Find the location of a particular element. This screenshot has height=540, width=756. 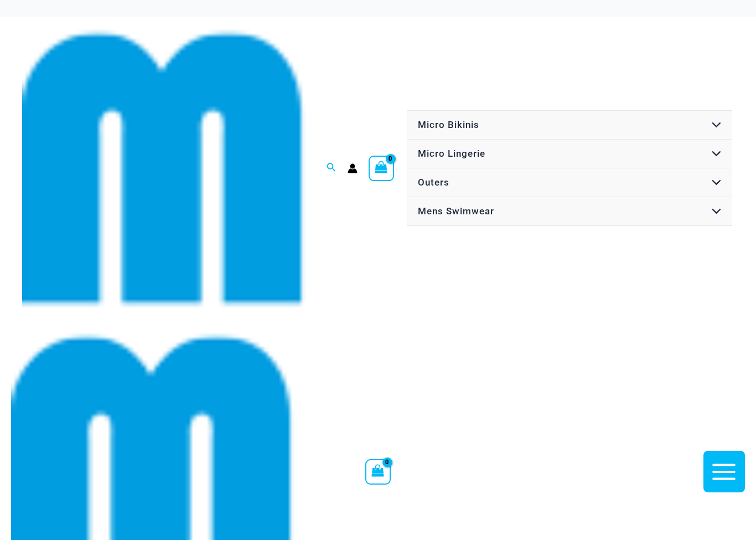

img: cropped mm emblem is located at coordinates (163, 168).